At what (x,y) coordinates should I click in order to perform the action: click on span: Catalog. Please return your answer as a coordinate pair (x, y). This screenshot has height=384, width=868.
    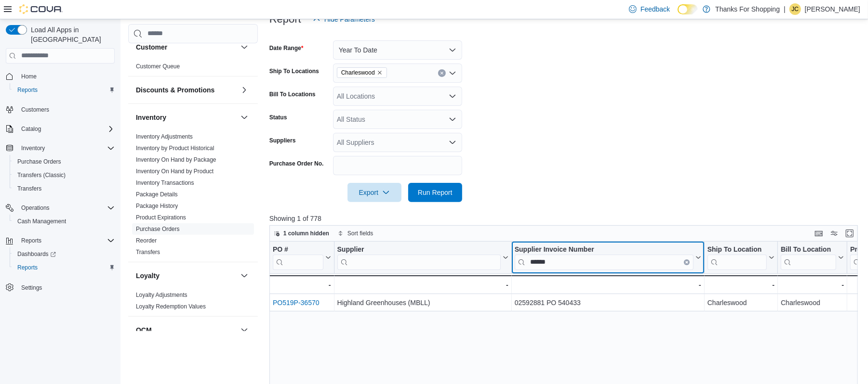
    Looking at the image, I should click on (31, 129).